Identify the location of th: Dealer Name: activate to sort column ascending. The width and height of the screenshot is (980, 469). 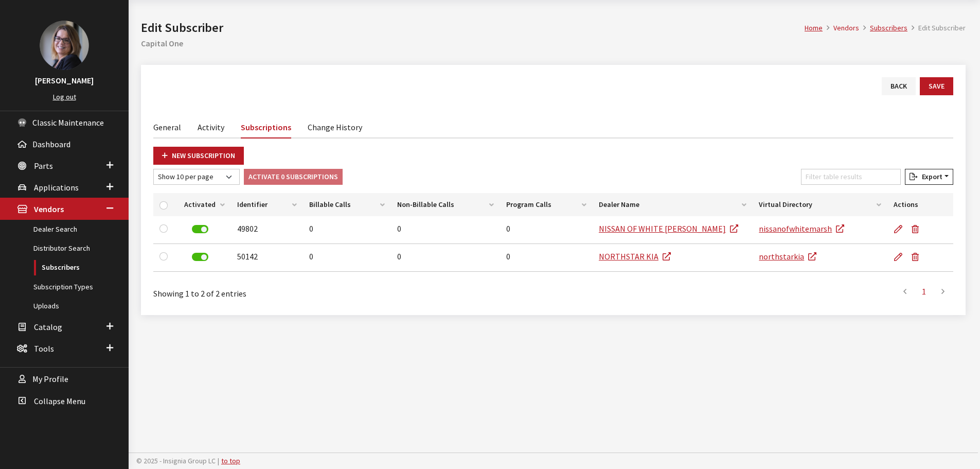
(673, 205).